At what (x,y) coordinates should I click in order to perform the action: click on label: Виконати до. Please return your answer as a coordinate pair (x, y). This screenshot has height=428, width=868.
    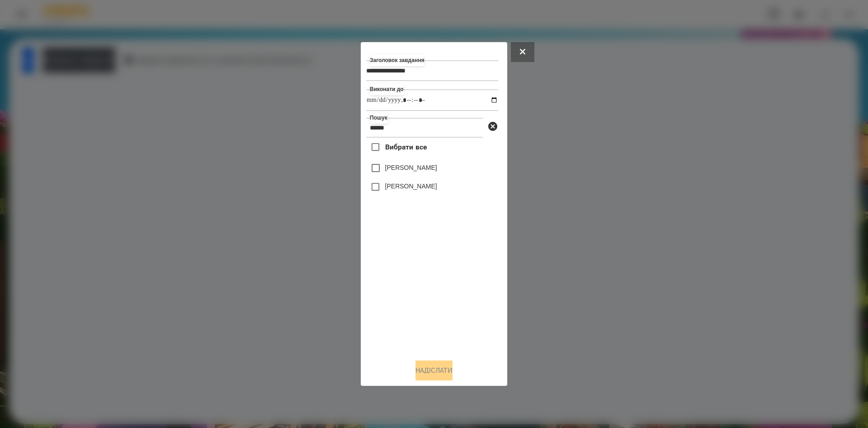
    Looking at the image, I should click on (387, 89).